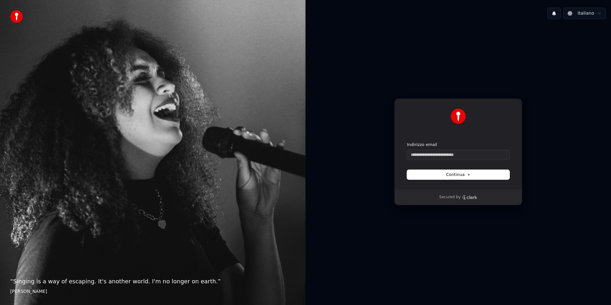 The image size is (611, 305). What do you see at coordinates (17, 17) in the screenshot?
I see `img: youka` at bounding box center [17, 17].